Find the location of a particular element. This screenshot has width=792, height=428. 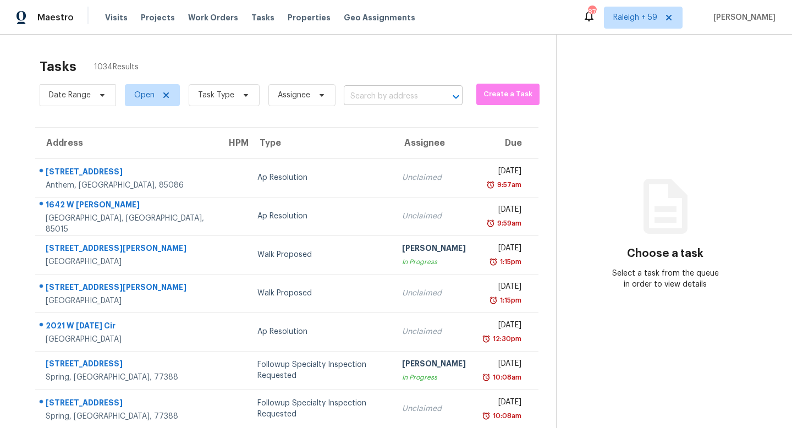

span: Tasks is located at coordinates (263, 18).